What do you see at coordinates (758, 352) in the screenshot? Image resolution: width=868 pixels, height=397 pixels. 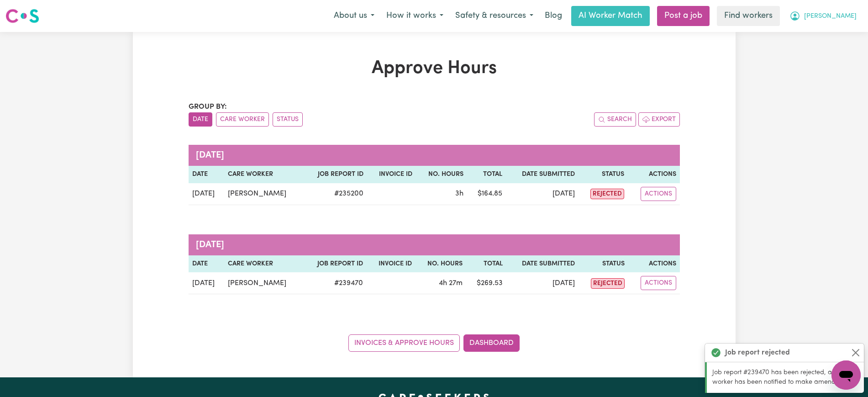 I see `strong: Job report rejected` at bounding box center [758, 352].